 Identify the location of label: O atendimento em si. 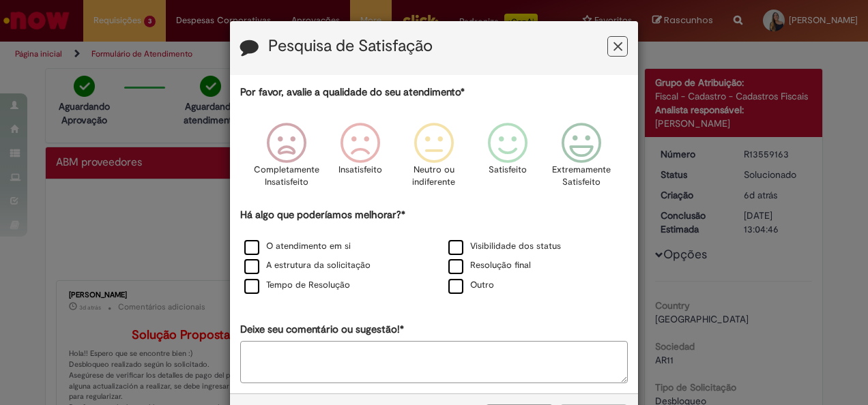
(297, 246).